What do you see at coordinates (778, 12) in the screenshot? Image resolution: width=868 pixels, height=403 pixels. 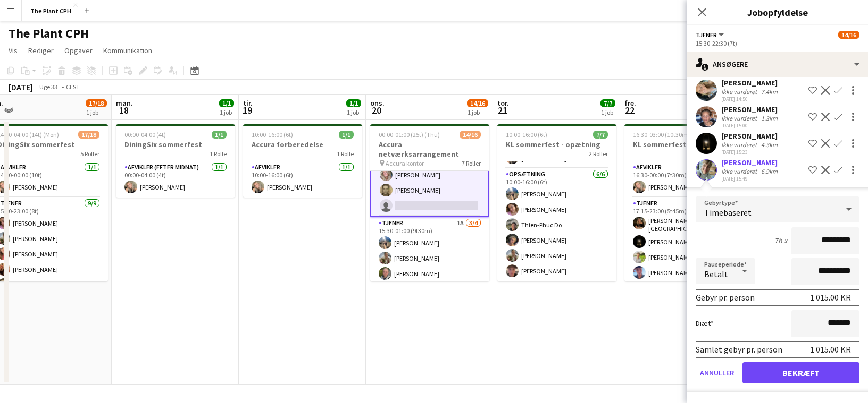 I see `h3: Jobopfyldelse` at bounding box center [778, 12].